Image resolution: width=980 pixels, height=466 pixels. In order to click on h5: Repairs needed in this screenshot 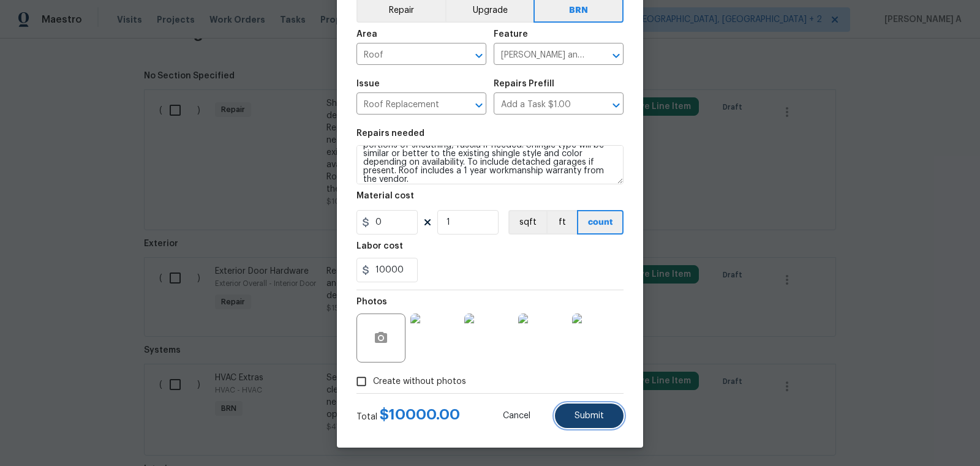, I will do `click(390, 133)`.